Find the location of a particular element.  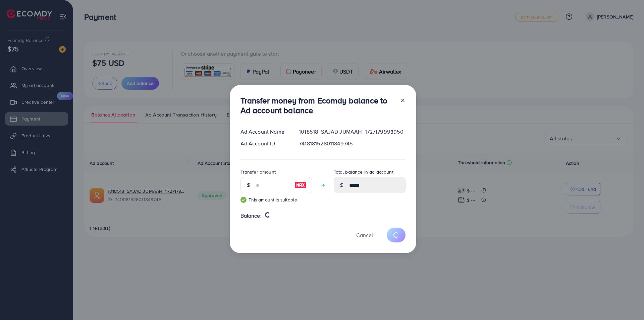

span: Balance: is located at coordinates (251, 215).